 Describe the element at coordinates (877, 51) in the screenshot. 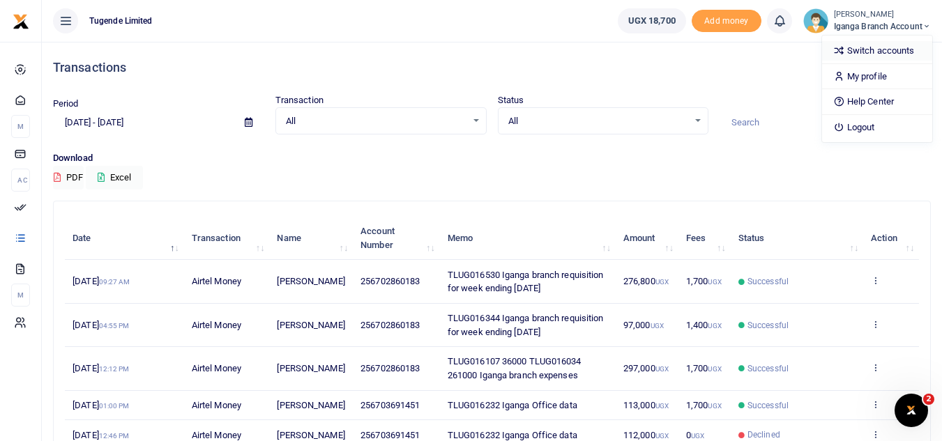

I see `a: Switch accounts` at that location.